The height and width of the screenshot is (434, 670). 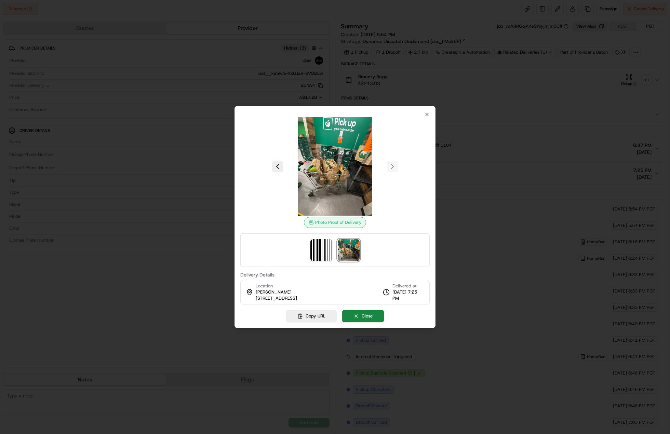 What do you see at coordinates (408, 286) in the screenshot?
I see `span: Delivered at` at bounding box center [408, 286].